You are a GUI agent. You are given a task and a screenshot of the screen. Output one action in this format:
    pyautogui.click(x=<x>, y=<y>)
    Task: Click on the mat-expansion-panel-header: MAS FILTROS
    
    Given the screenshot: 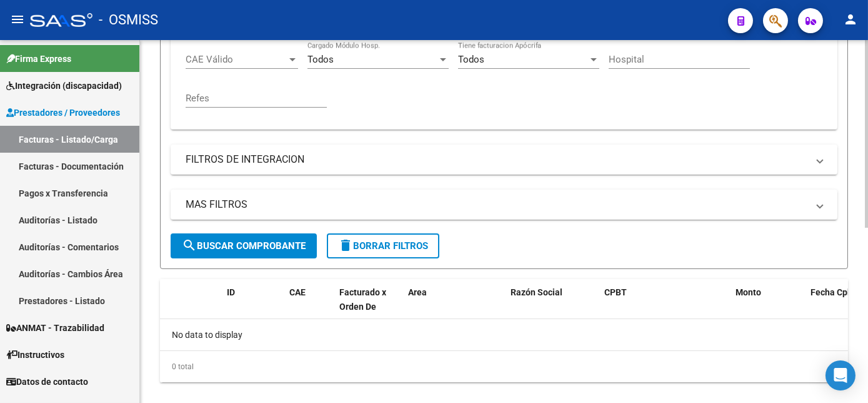 What is the action you would take?
    pyautogui.click(x=504, y=204)
    